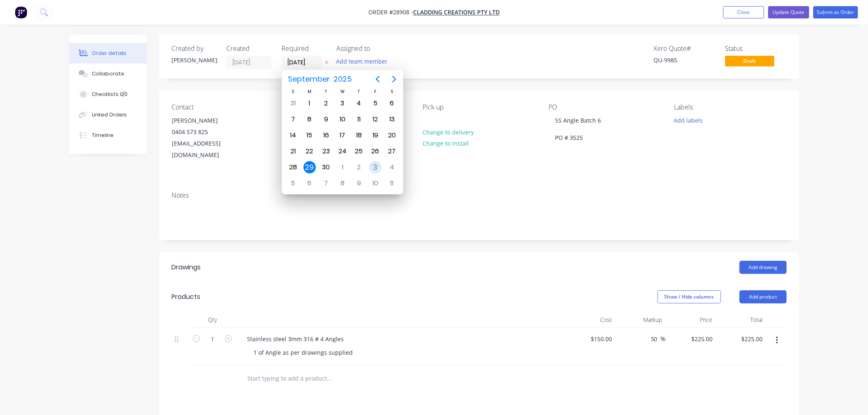 The image size is (868, 415). What do you see at coordinates (304, 49) in the screenshot?
I see `div: Required` at bounding box center [304, 49].